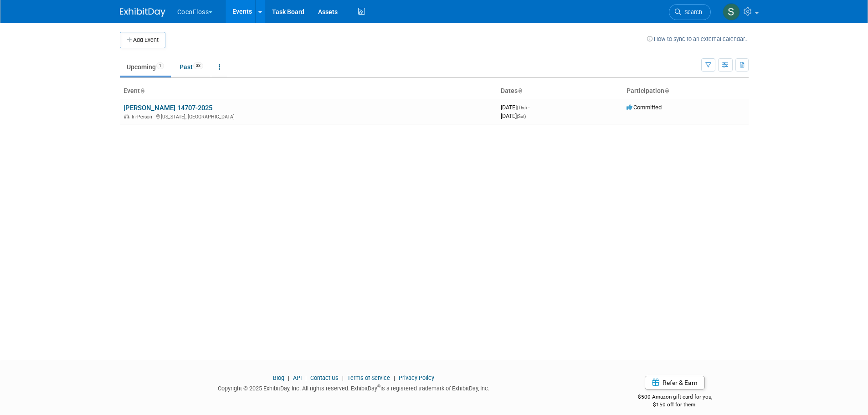 The image size is (868, 415). I want to click on a: Sort by Participation Type, so click(667, 90).